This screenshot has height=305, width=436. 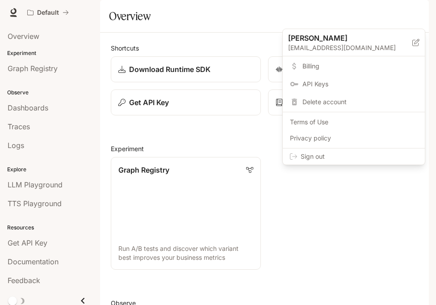 I want to click on span: Sign out, so click(x=359, y=156).